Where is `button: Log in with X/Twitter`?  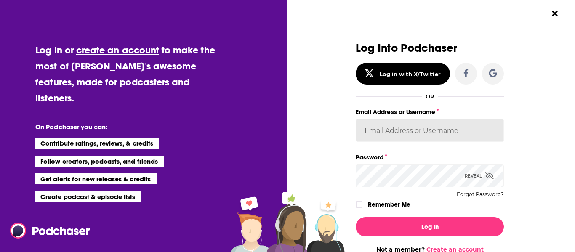 button: Log in with X/Twitter is located at coordinates (403, 74).